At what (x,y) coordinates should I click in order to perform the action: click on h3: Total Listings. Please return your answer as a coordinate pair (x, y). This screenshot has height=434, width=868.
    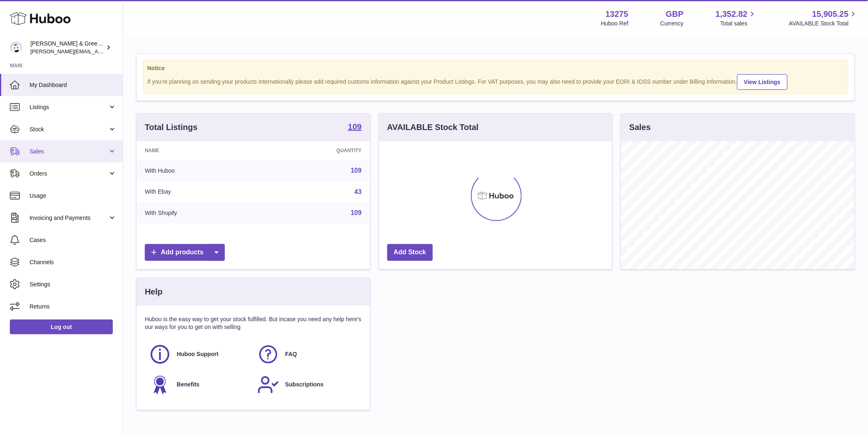
    Looking at the image, I should click on (171, 127).